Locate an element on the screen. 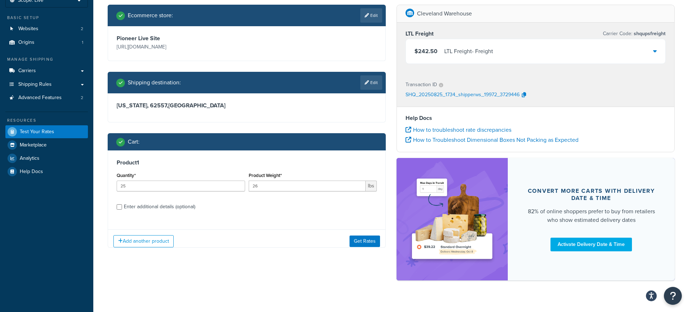  span: Origins is located at coordinates (26, 42).